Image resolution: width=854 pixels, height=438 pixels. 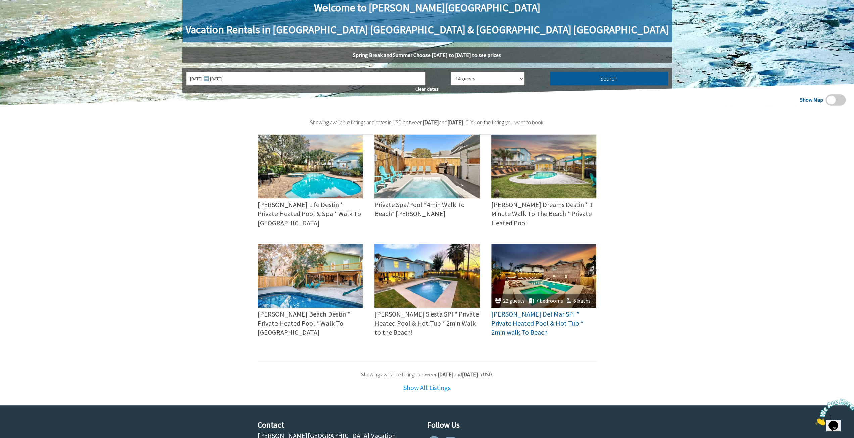 I want to click on span: 1, so click(x=4, y=5).